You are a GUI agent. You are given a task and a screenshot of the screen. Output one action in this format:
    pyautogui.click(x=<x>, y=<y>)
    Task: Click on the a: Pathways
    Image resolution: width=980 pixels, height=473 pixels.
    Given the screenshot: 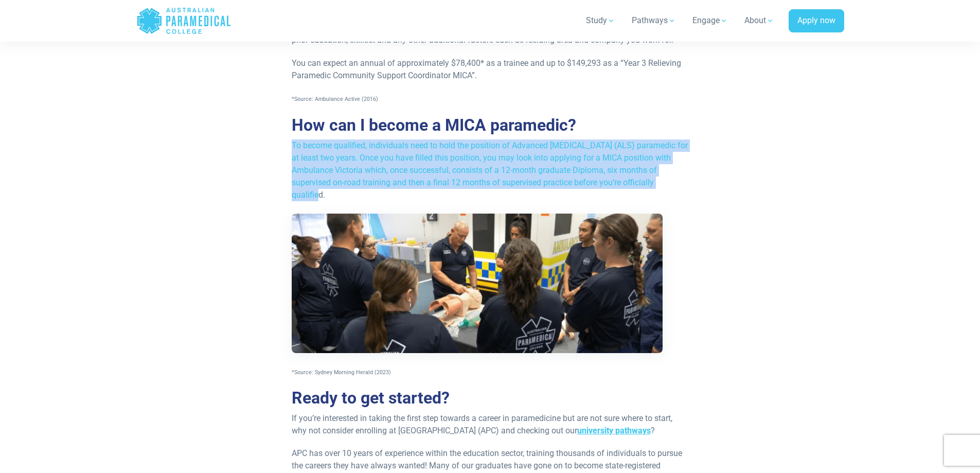 What is the action you would take?
    pyautogui.click(x=654, y=21)
    